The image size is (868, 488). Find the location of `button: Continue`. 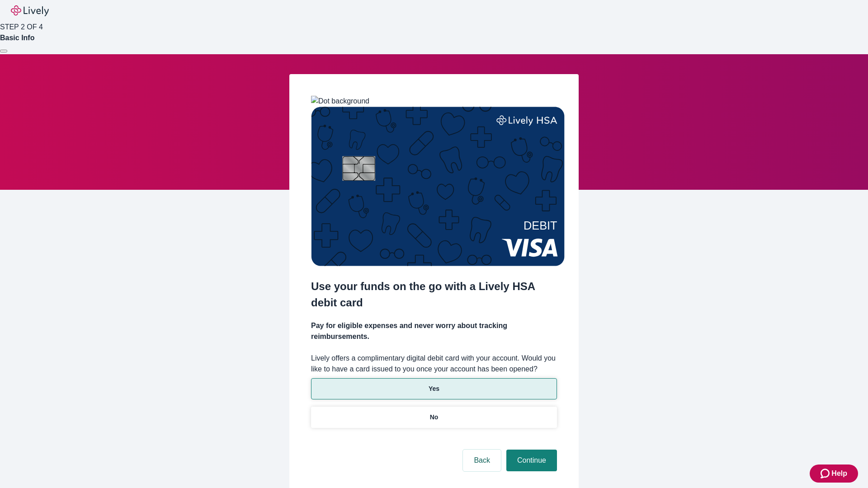

button: Continue is located at coordinates (531, 461).